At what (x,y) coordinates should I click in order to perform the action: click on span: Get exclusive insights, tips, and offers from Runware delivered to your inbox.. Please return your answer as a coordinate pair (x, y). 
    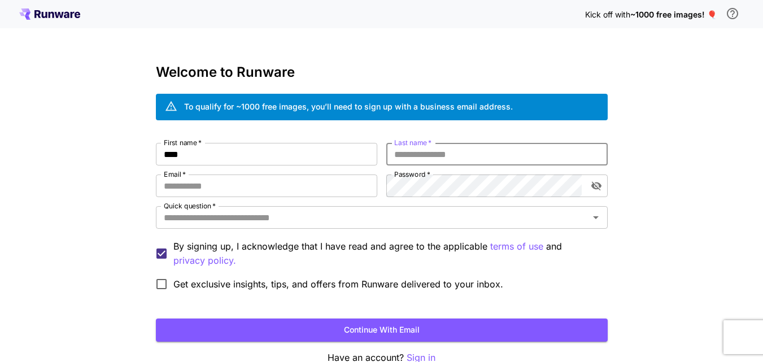
    Looking at the image, I should click on (338, 284).